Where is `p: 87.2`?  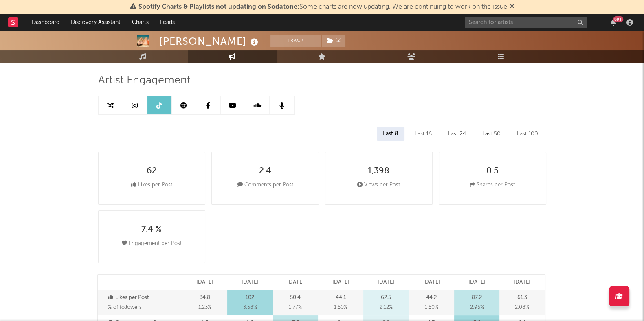
p: 87.2 is located at coordinates (477, 298).